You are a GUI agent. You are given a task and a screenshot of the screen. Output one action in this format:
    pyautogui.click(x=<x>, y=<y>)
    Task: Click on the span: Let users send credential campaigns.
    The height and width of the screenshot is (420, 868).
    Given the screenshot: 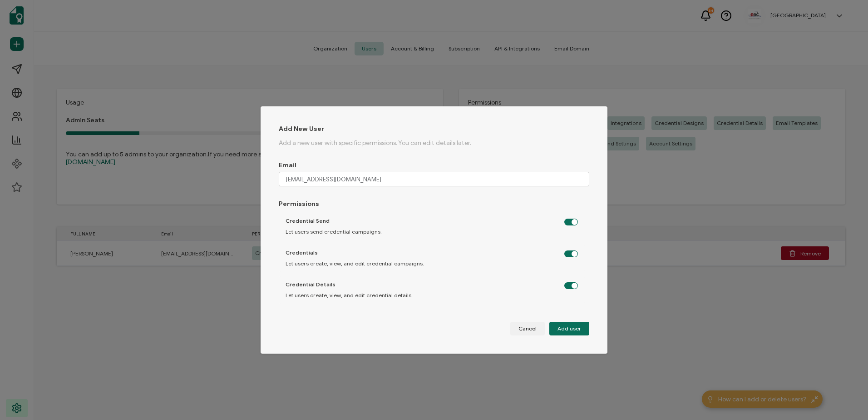 What is the action you would take?
    pyautogui.click(x=334, y=231)
    